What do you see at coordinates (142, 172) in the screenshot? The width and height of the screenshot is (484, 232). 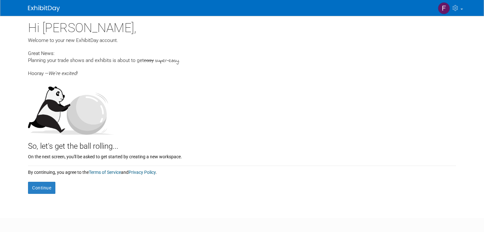 I see `a: Privacy Policy` at bounding box center [142, 172].